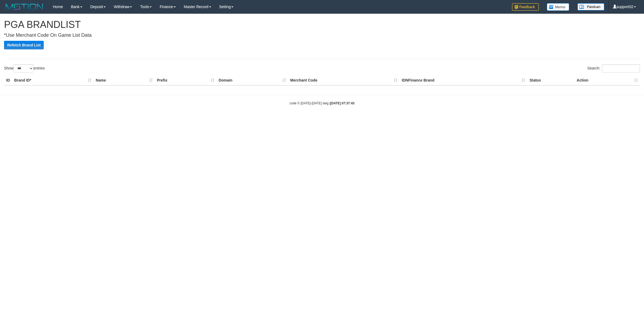 The height and width of the screenshot is (316, 644). Describe the element at coordinates (322, 25) in the screenshot. I see `h1: PGA BRANDLIST` at that location.